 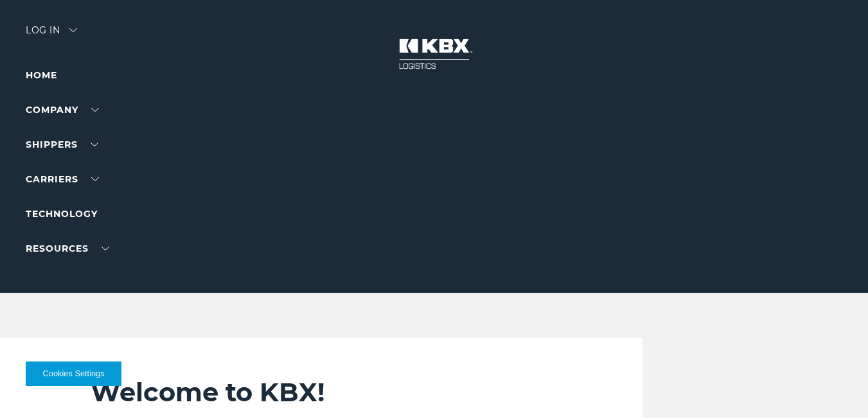 What do you see at coordinates (51, 35) in the screenshot?
I see `div: Log in` at bounding box center [51, 35].